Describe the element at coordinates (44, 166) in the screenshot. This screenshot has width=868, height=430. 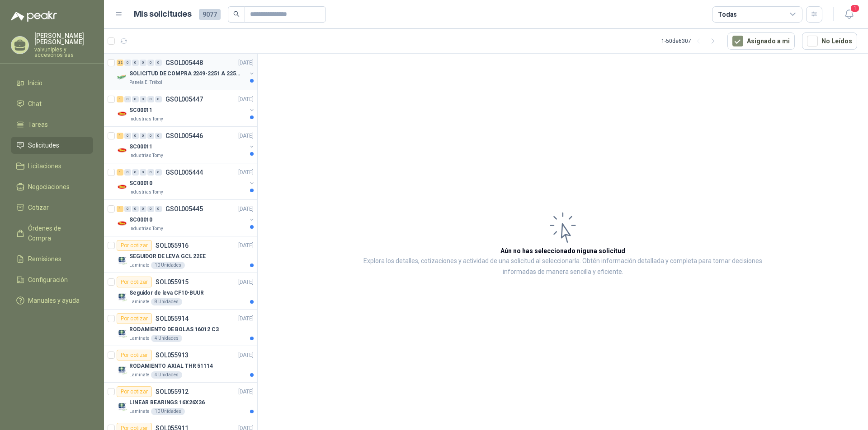
I see `span: Licitaciones` at that location.